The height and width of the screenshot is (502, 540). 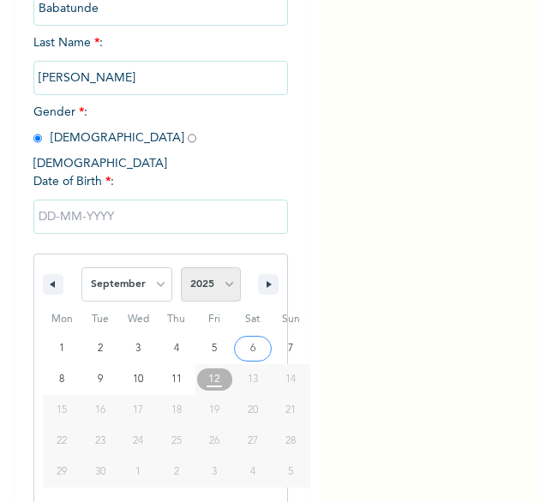 What do you see at coordinates (62, 441) in the screenshot?
I see `button: 22` at bounding box center [62, 441].